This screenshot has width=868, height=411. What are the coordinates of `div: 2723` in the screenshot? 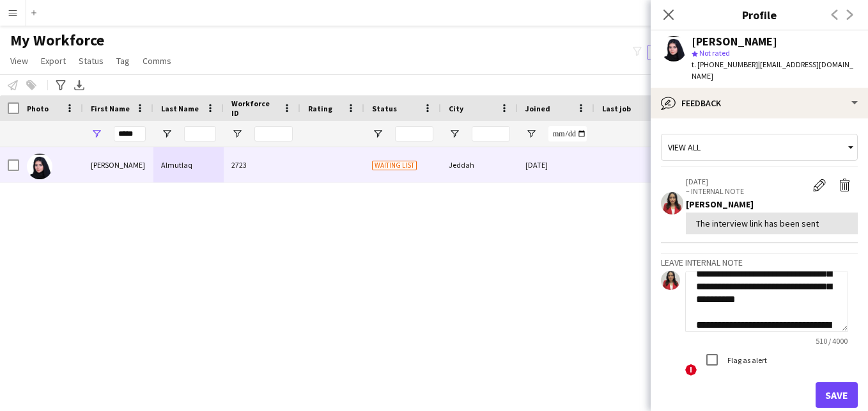 It's located at (262, 165).